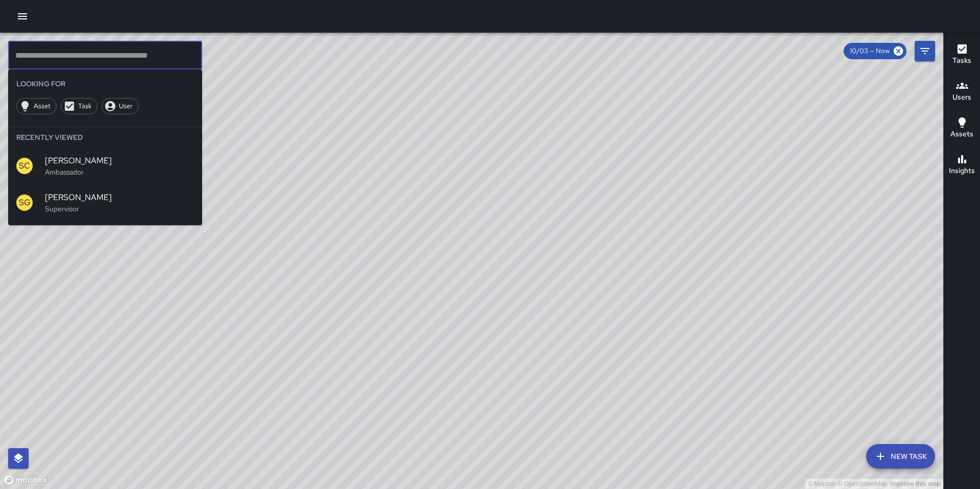 The width and height of the screenshot is (980, 489). I want to click on li: Looking For, so click(105, 84).